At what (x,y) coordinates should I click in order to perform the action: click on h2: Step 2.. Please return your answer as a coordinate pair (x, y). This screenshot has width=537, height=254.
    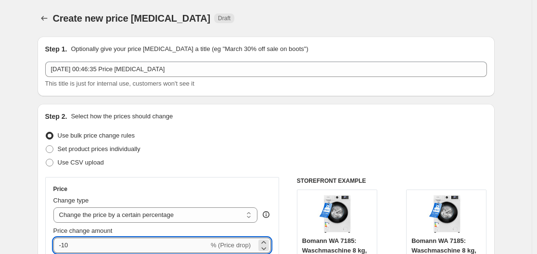
    Looking at the image, I should click on (56, 116).